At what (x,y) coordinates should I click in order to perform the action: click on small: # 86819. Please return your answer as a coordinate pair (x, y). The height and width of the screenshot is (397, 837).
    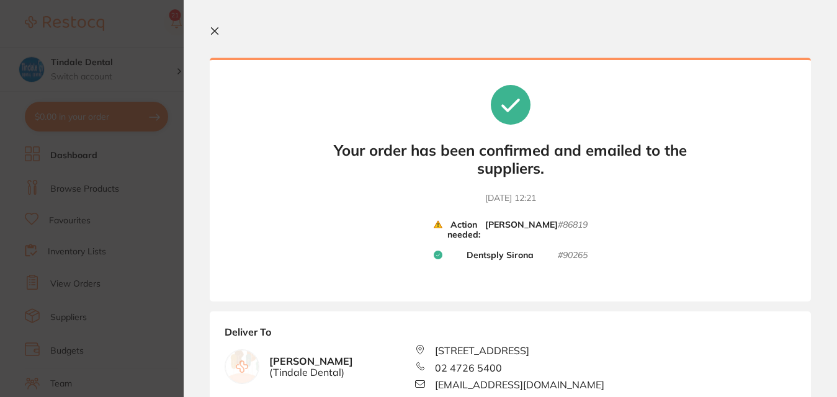
    Looking at the image, I should click on (573, 230).